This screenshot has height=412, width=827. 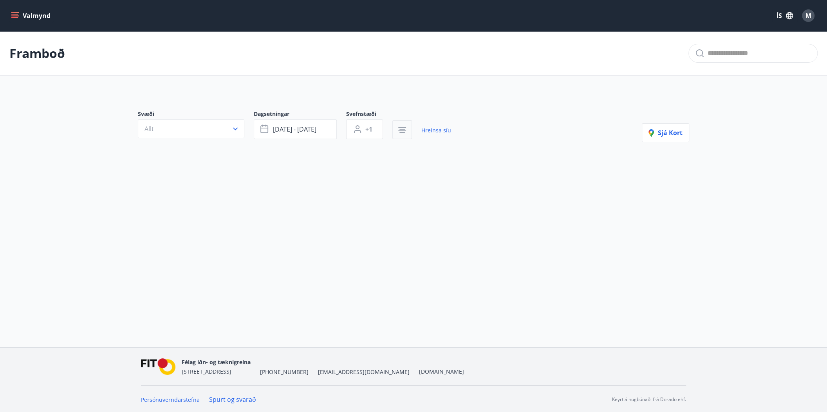 I want to click on p: Keyrt á hugbúnaði frá Dorado ehf., so click(x=649, y=399).